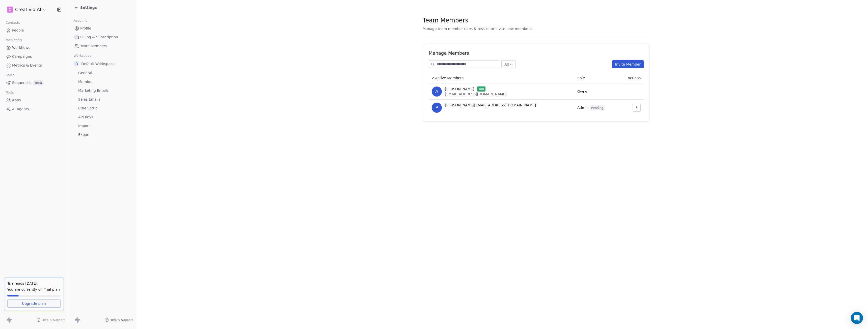 The height and width of the screenshot is (329, 868). What do you see at coordinates (85, 73) in the screenshot?
I see `span: General` at bounding box center [85, 73].